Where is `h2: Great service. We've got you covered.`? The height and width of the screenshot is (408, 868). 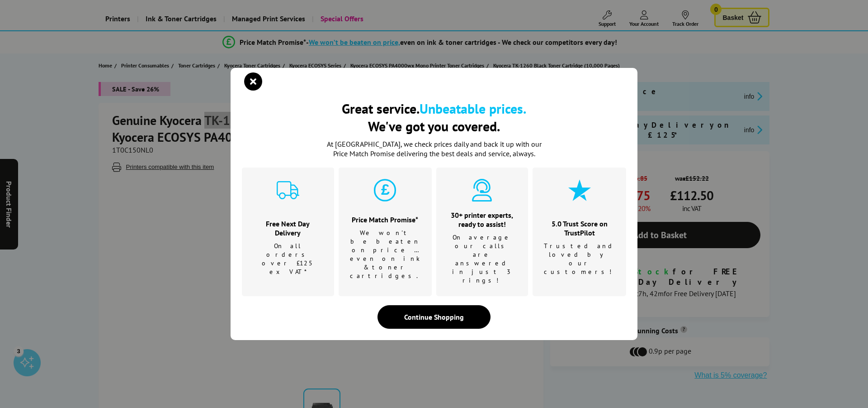
h2: Great service. We've got you covered. is located at coordinates (434, 118).